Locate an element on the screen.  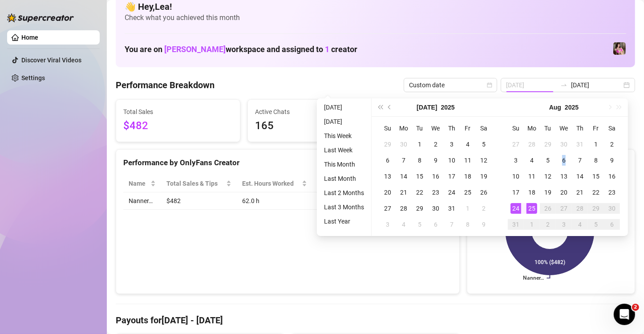
button: Choose a month is located at coordinates (555, 107).